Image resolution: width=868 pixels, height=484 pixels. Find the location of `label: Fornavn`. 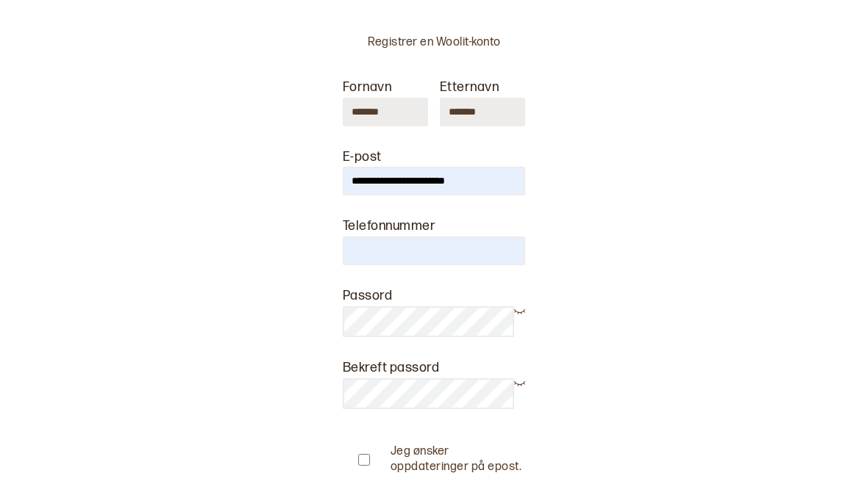

label: Fornavn is located at coordinates (367, 86).